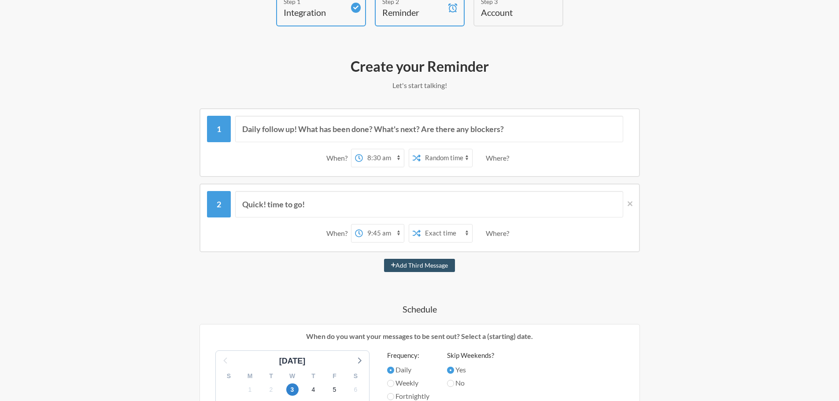 This screenshot has width=839, height=401. What do you see at coordinates (419, 85) in the screenshot?
I see `p: Let's start talking!` at bounding box center [419, 85].